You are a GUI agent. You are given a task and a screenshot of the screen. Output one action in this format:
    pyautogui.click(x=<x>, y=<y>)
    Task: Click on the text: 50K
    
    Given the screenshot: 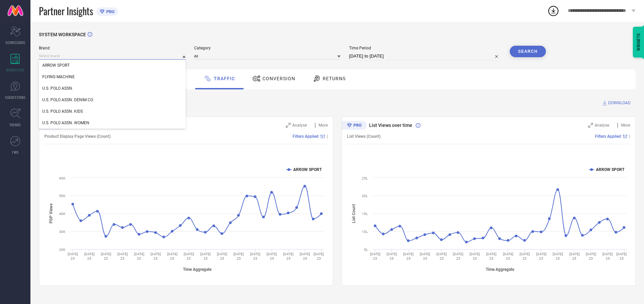 What is the action you would take?
    pyautogui.click(x=62, y=195)
    